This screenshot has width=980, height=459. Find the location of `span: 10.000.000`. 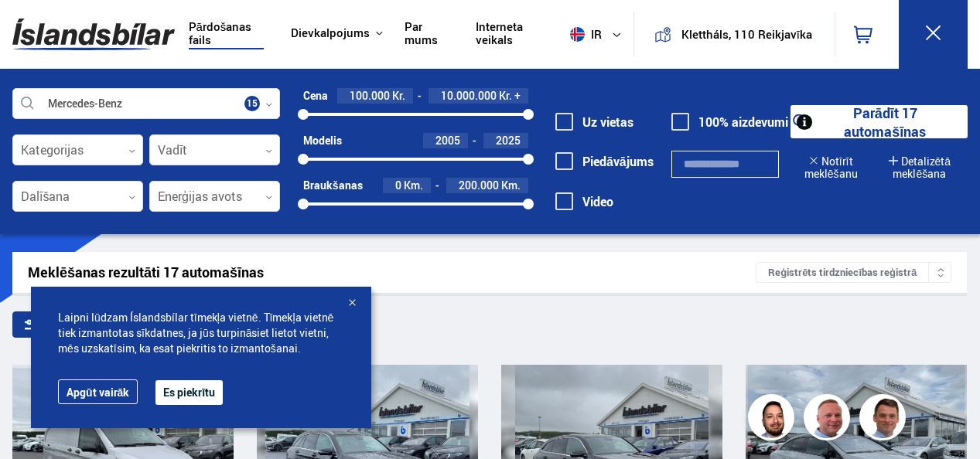

span: 10.000.000 is located at coordinates (469, 95).